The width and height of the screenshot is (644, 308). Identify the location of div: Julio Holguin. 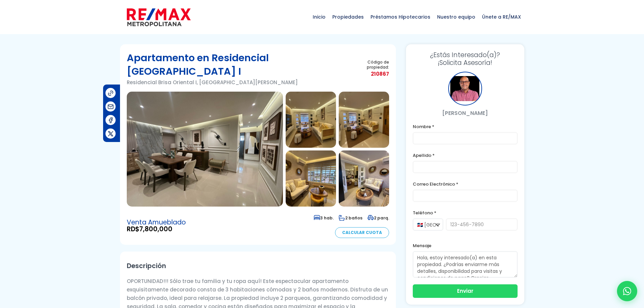
(465, 89).